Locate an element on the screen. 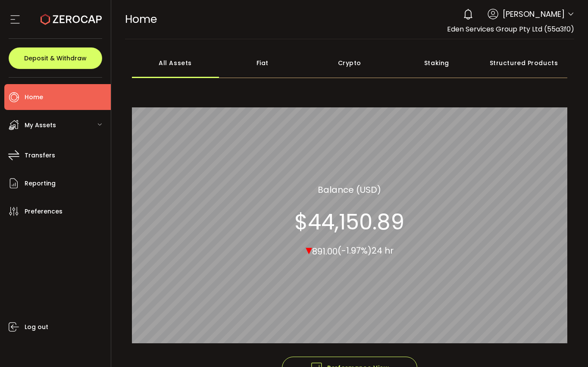 The image size is (588, 367). div: Fiat is located at coordinates (262, 63).